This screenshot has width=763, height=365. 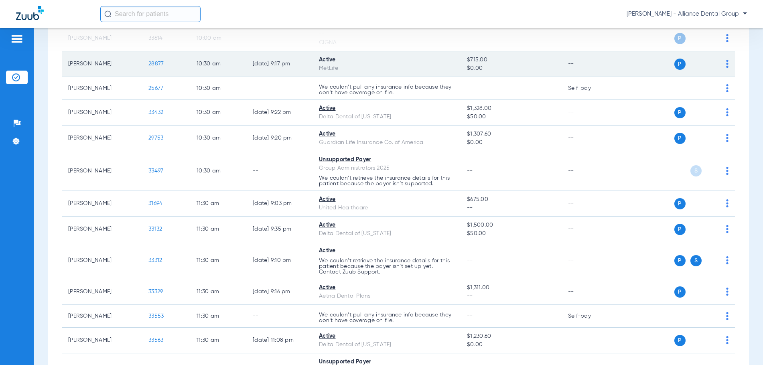 I want to click on span: $1,311.00, so click(x=511, y=288).